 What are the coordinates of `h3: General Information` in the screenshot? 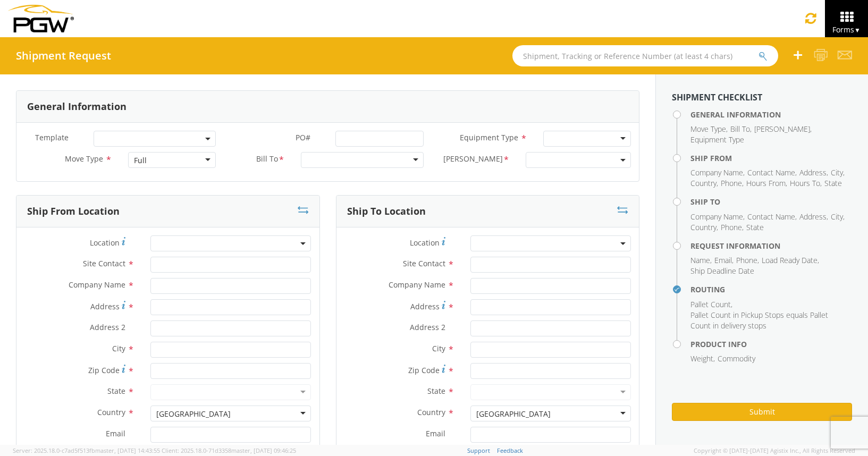 It's located at (76, 107).